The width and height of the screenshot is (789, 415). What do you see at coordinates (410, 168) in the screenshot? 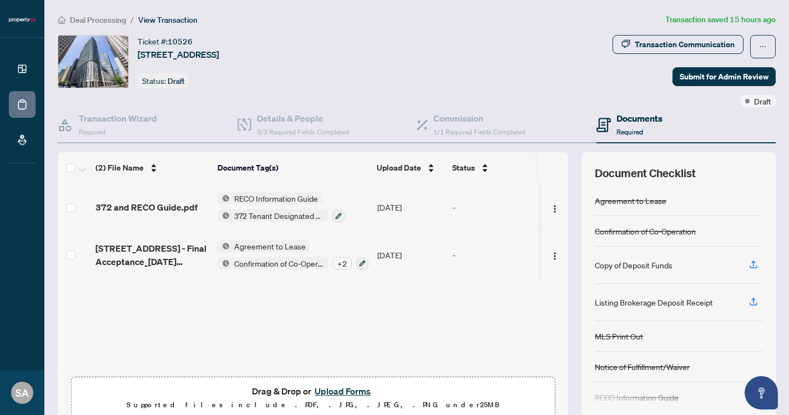
I see `th: Upload Date` at bounding box center [410, 168].